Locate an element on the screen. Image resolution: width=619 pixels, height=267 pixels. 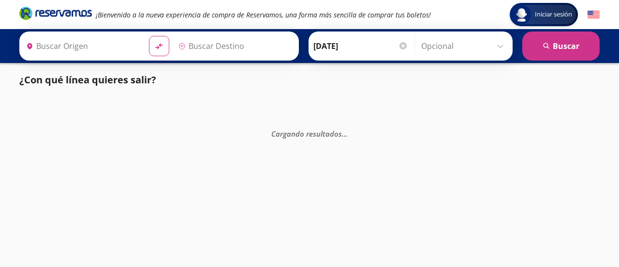
input: Buscar Destino is located at coordinates (234, 46).